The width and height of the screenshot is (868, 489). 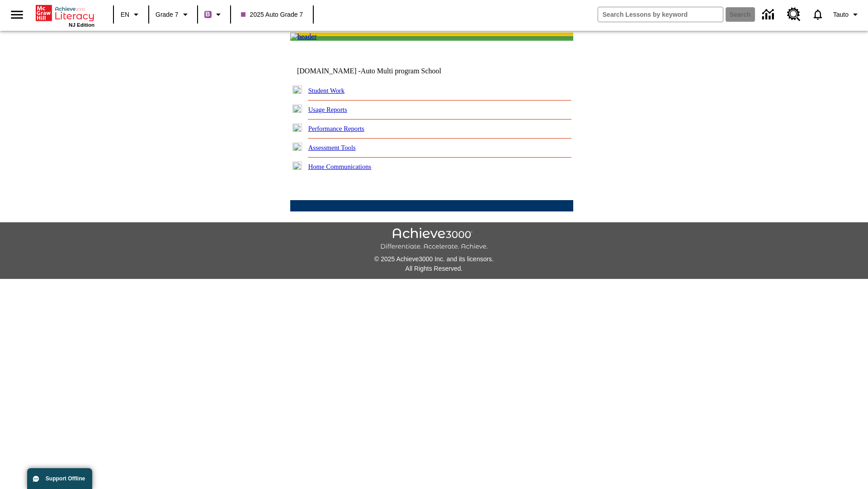 I want to click on a: Assessment Tools, so click(x=332, y=148).